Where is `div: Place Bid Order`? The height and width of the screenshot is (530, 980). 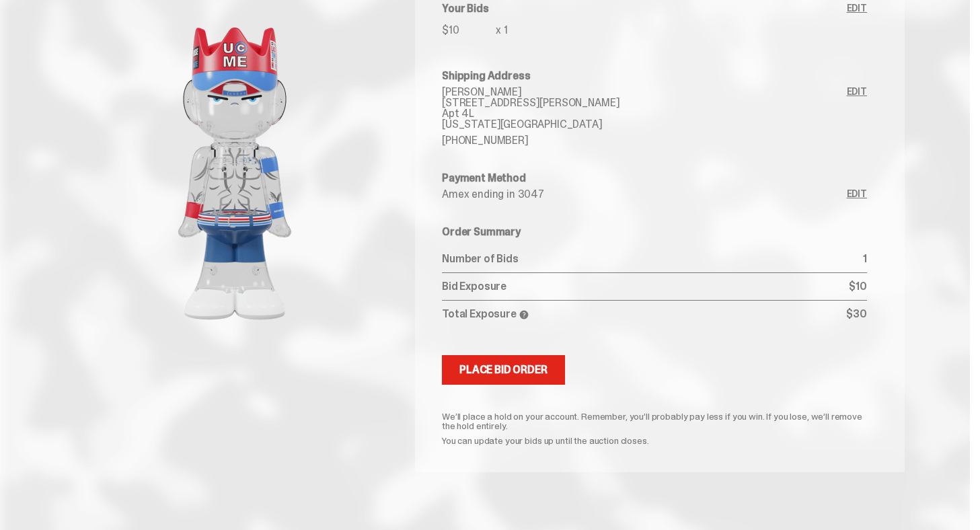
div: Place Bid Order is located at coordinates (503, 370).